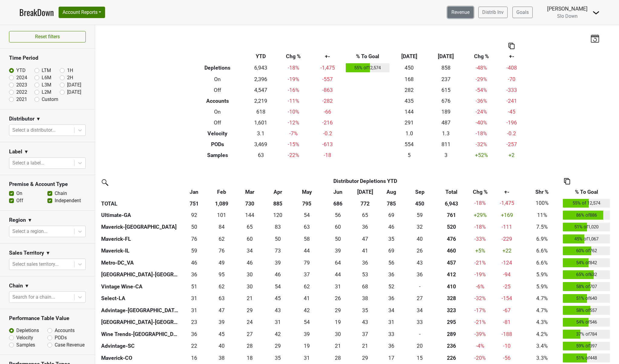 The image size is (619, 364). I want to click on th: % To Goal, so click(367, 56).